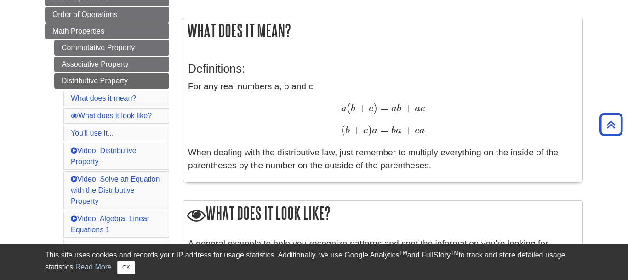 Image resolution: width=628 pixels, height=280 pixels. What do you see at coordinates (126, 268) in the screenshot?
I see `button: Close` at bounding box center [126, 268].